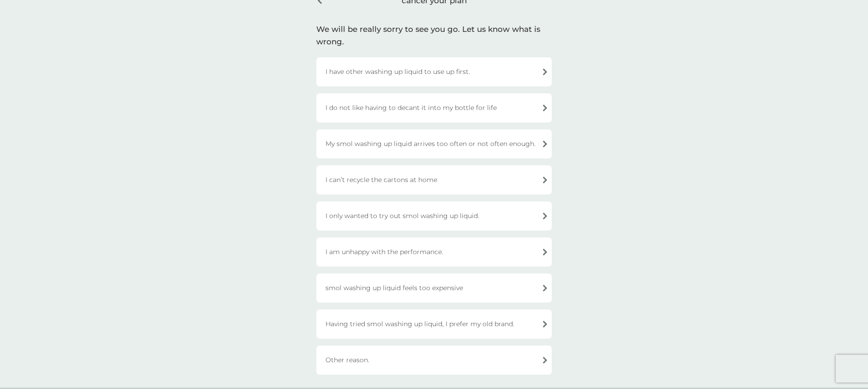  I want to click on div: I do not like having to decant it into my bottle for life, so click(434, 108).